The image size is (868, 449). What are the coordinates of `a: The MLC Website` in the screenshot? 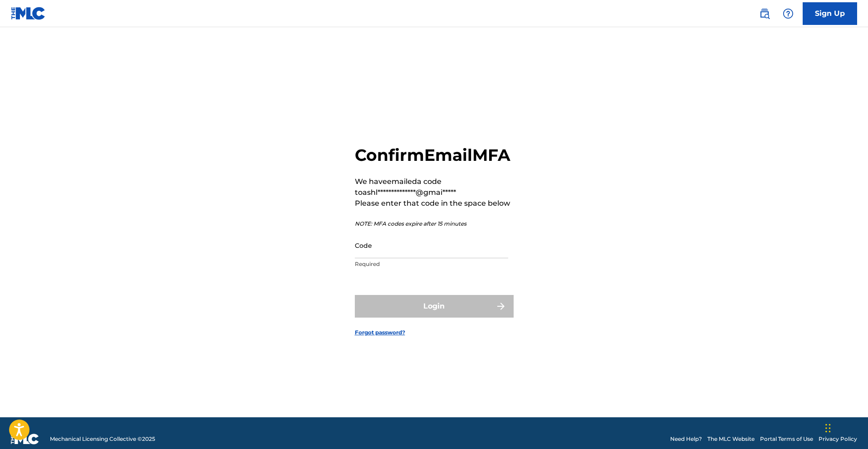 It's located at (731, 439).